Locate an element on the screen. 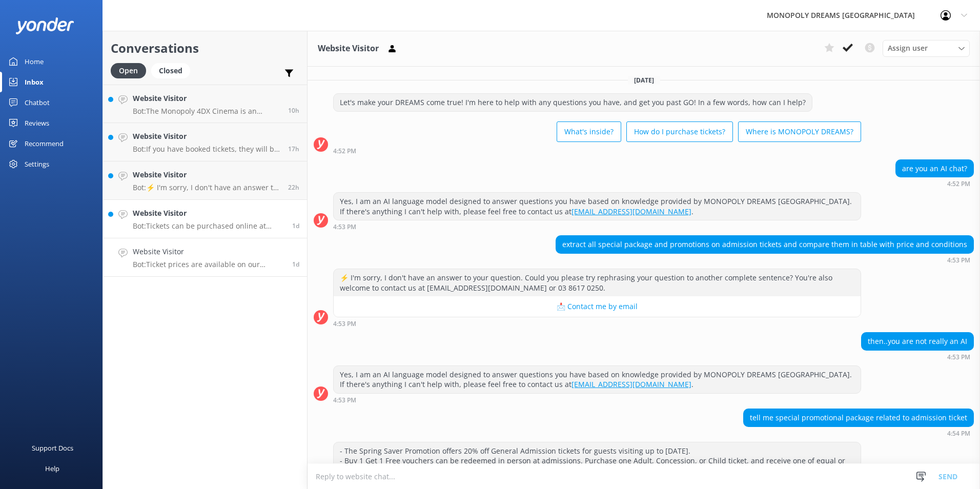 The image size is (980, 489). button: Where is MONOPOLY DREAMS? is located at coordinates (800, 132).